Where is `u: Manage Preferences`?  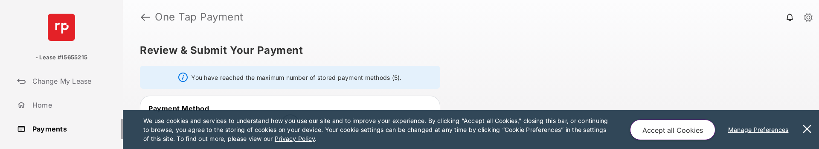 u: Manage Preferences is located at coordinates (761, 129).